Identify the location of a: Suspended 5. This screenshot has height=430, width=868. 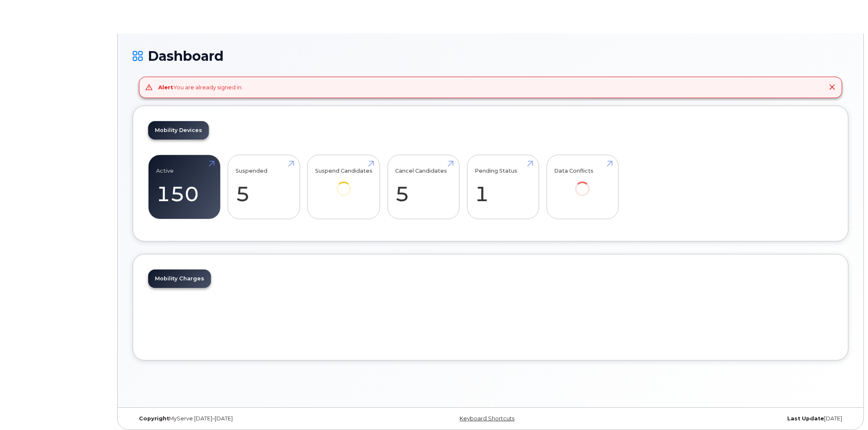
(264, 186).